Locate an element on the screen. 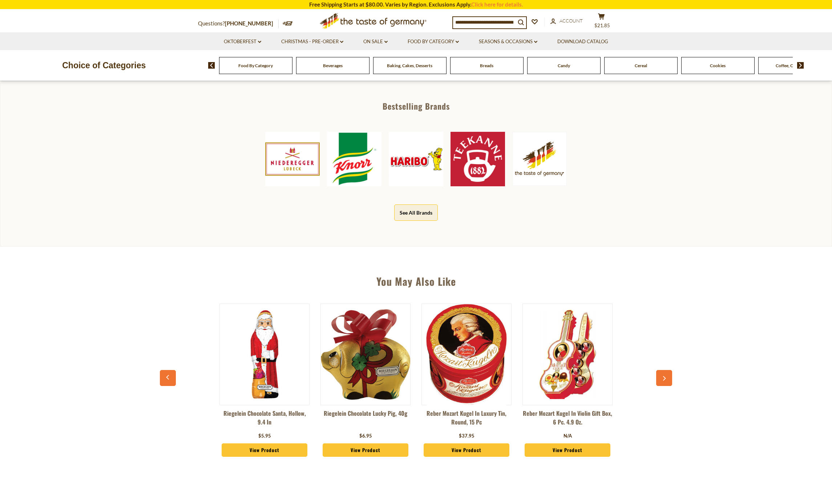  p: Questions? is located at coordinates (238, 23).